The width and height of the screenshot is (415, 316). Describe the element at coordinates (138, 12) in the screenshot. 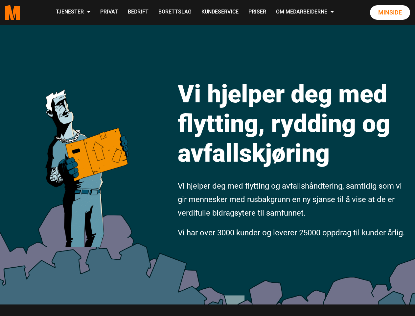

I see `a: Bedrift` at that location.